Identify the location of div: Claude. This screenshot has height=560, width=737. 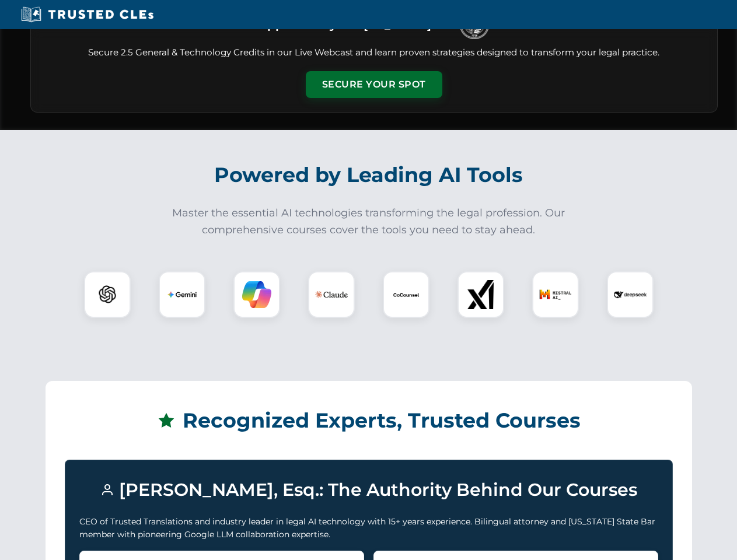
(332, 295).